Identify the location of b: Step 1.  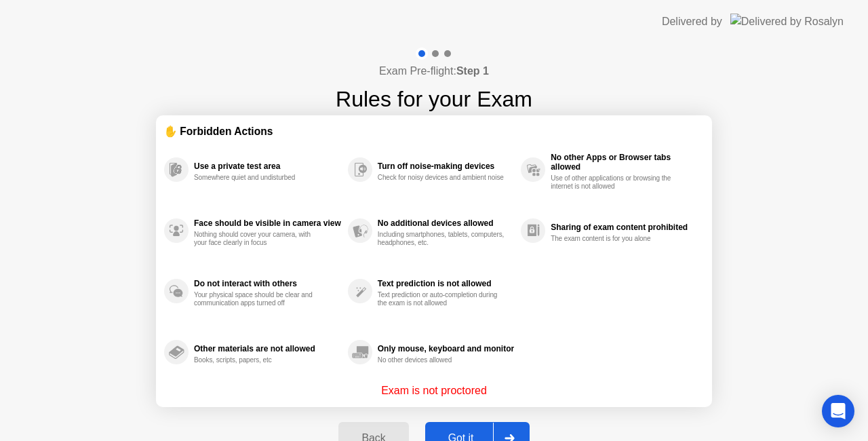
(473, 70).